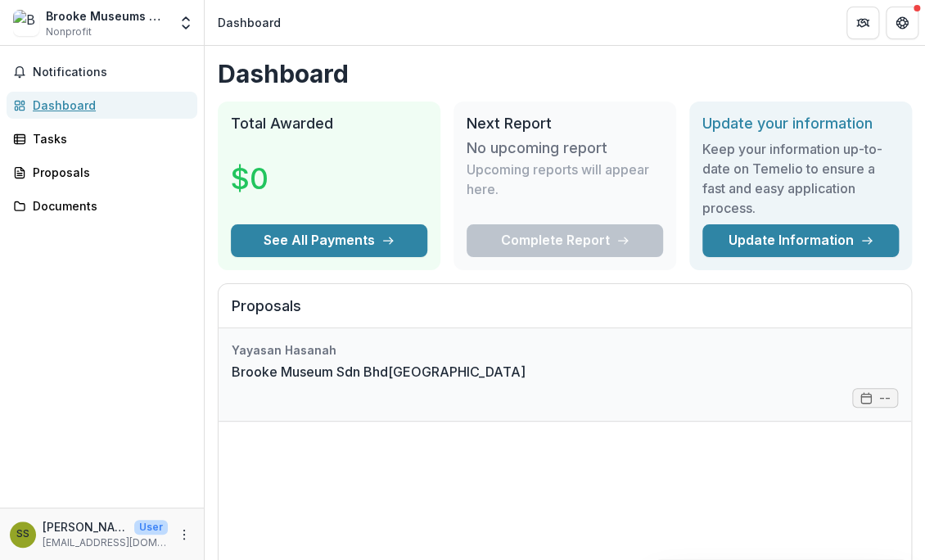  I want to click on div: Tasks, so click(108, 138).